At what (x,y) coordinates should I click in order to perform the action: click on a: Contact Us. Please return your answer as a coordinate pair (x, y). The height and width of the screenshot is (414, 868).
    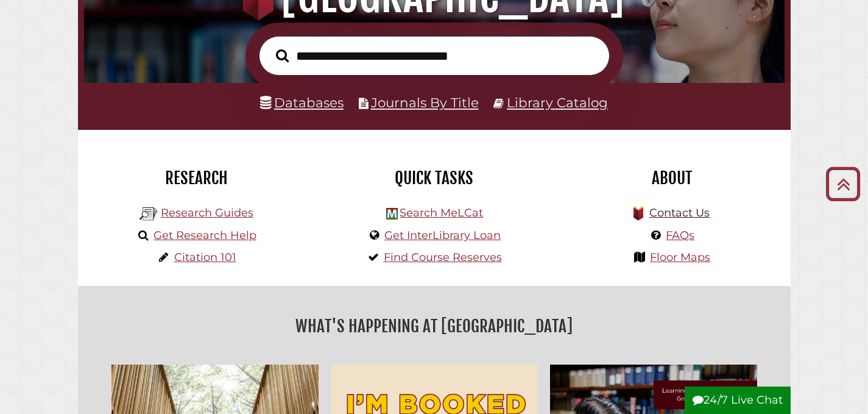
    Looking at the image, I should click on (679, 213).